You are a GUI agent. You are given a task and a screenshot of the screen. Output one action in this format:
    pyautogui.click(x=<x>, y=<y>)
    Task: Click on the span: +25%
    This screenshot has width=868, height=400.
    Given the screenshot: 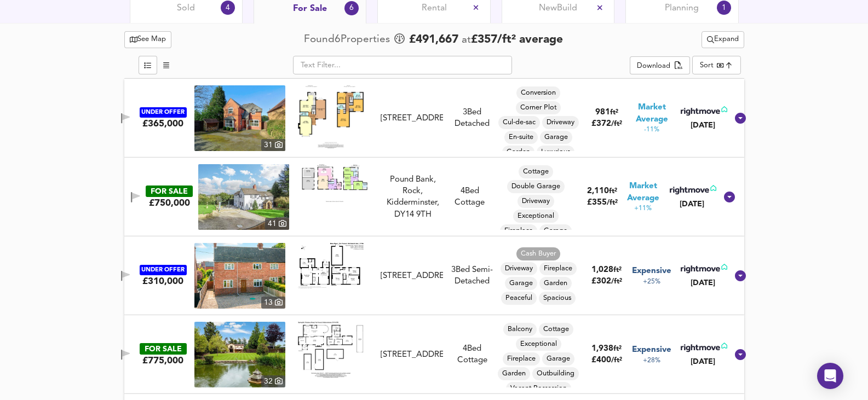 What is the action you would take?
    pyautogui.click(x=652, y=282)
    